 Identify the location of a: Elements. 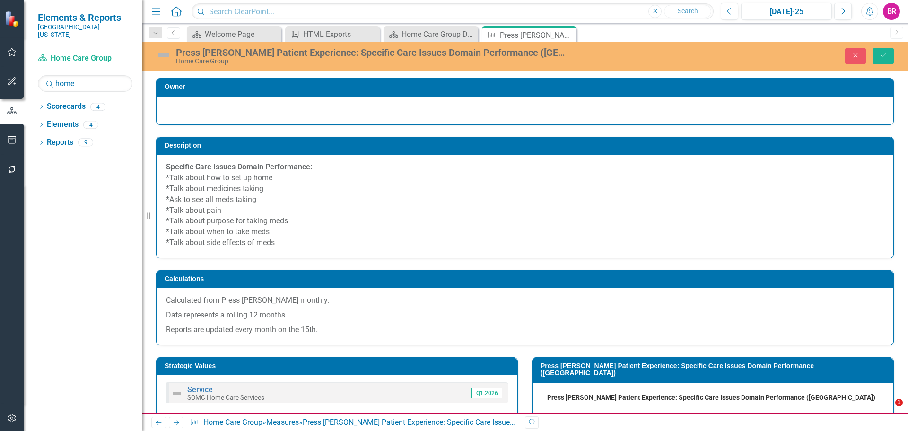
(62, 124).